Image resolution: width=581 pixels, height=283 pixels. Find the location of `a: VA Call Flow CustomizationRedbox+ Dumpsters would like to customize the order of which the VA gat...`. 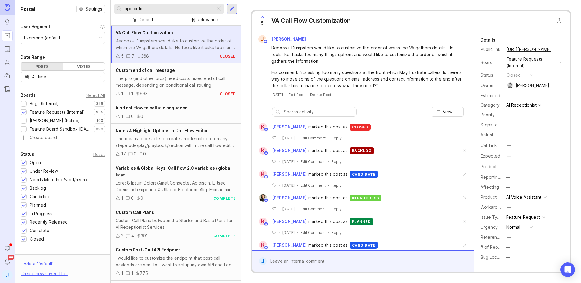

a: VA Call Flow CustomizationRedbox+ Dumpsters would like to customize the order of which the VA gat... is located at coordinates (176, 44).